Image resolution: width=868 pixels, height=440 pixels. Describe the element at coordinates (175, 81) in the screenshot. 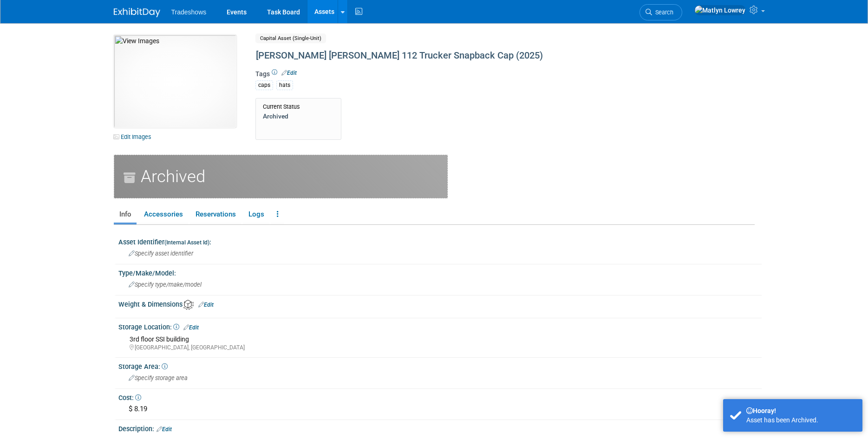

I see `img: View Images` at that location.